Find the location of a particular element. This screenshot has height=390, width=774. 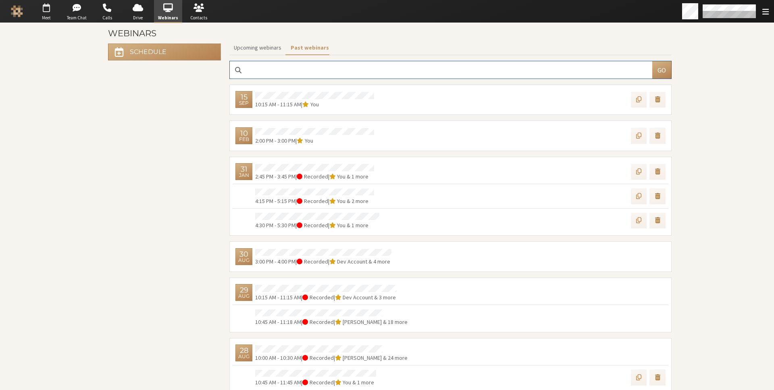

span: 10:00 AM - 10:30 AM is located at coordinates (278, 358).